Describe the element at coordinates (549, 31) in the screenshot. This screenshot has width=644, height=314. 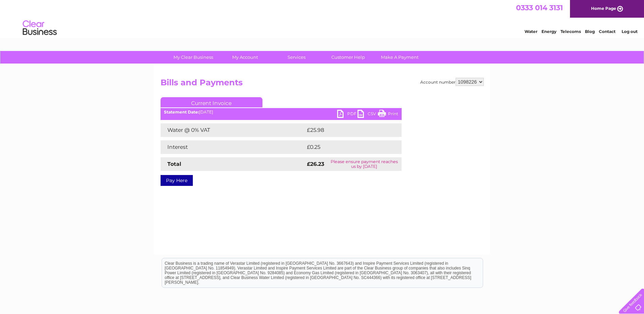
I see `a: Energy` at that location.